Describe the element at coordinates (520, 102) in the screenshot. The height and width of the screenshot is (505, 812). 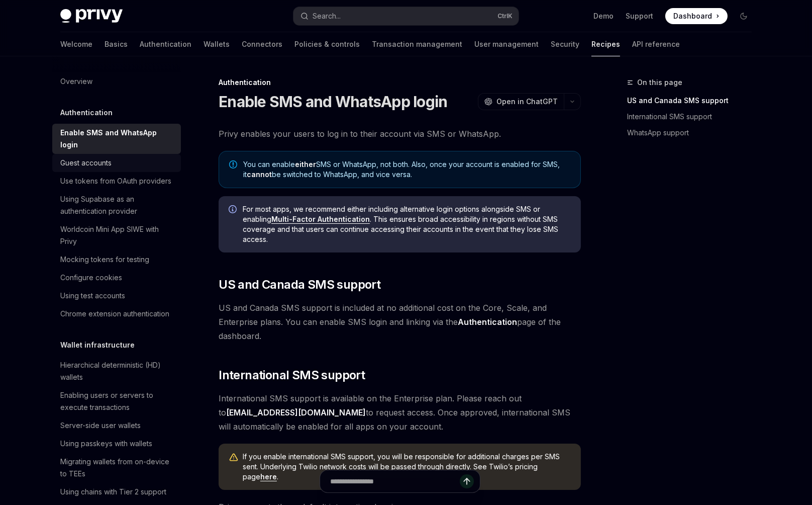
I see `button: Open in ChatGPT` at that location.